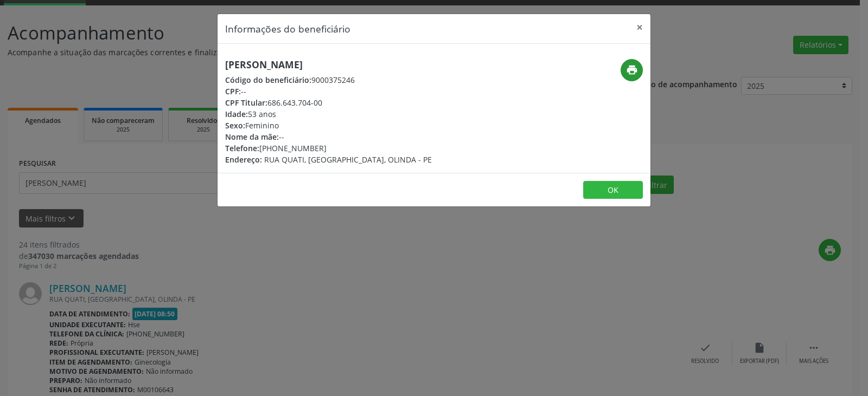 The image size is (868, 396). Describe the element at coordinates (232, 91) in the screenshot. I see `span: CPF:` at that location.